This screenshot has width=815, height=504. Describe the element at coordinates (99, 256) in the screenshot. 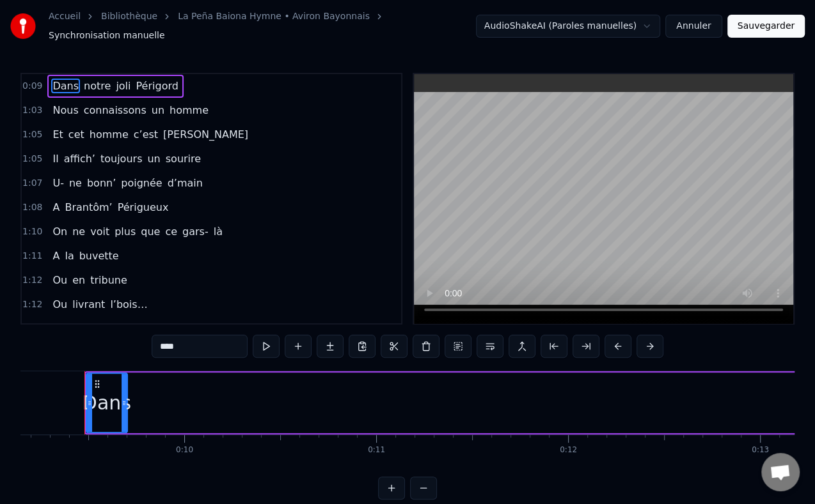

I see `span: buvette` at that location.